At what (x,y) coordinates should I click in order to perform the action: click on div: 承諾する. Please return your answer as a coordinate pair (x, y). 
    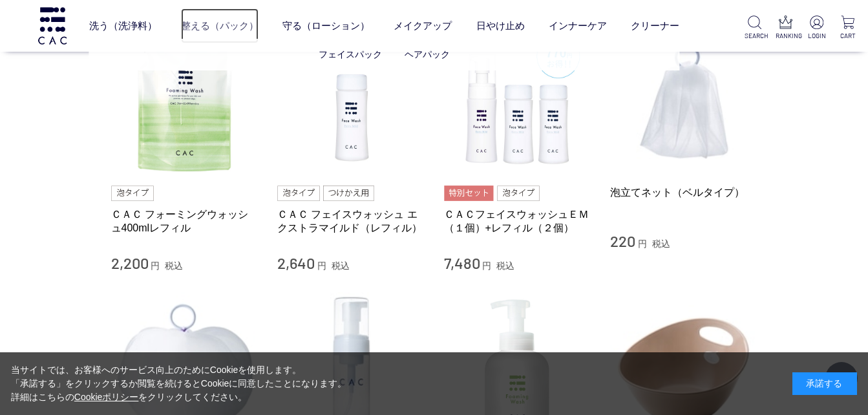
    Looking at the image, I should click on (825, 383).